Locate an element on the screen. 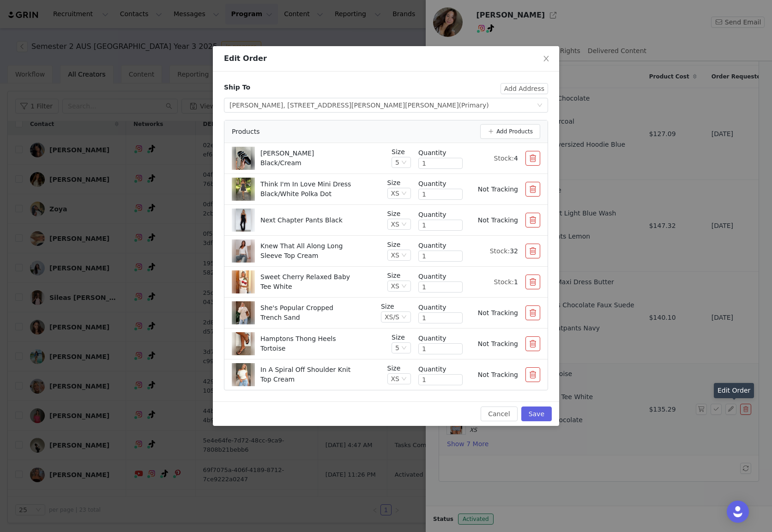 The width and height of the screenshot is (772, 532). p: In A Spiral Off Shoulder Knit Top Cream is located at coordinates (308, 374).